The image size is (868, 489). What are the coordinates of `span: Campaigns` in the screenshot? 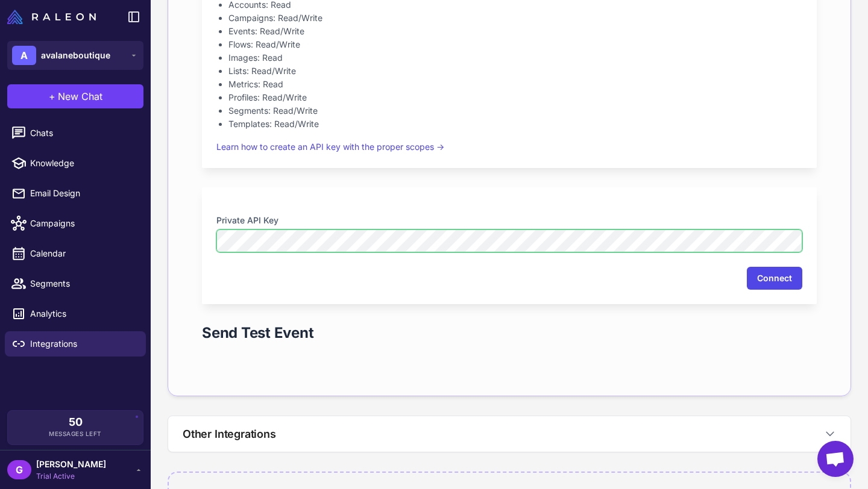 It's located at (83, 224).